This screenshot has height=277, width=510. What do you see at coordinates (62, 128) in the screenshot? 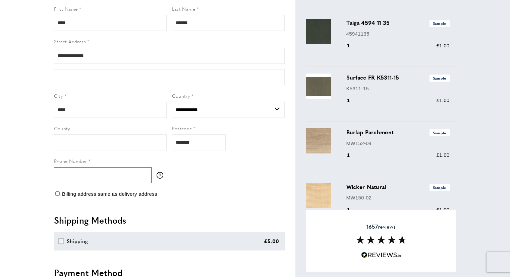
I see `span: County` at bounding box center [62, 128].